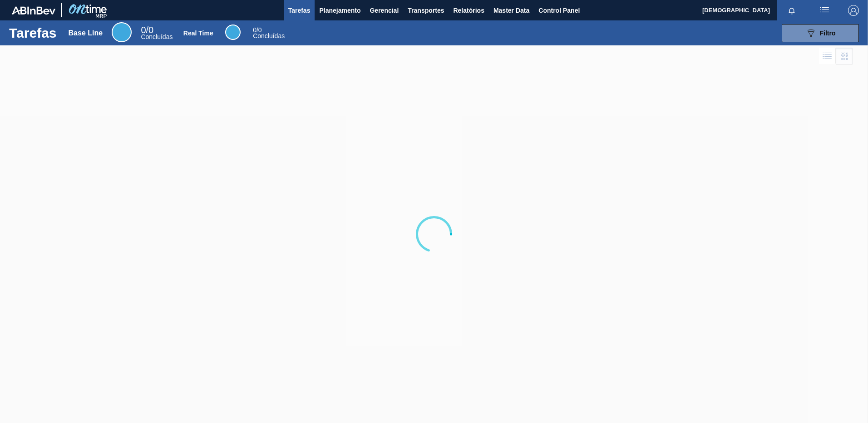 The height and width of the screenshot is (423, 868). Describe the element at coordinates (469, 11) in the screenshot. I see `span: Relatórios` at that location.